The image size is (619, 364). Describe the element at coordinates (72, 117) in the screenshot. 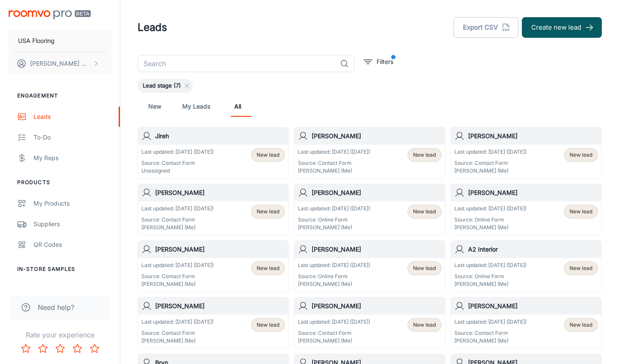

I see `div: Leads` at that location.